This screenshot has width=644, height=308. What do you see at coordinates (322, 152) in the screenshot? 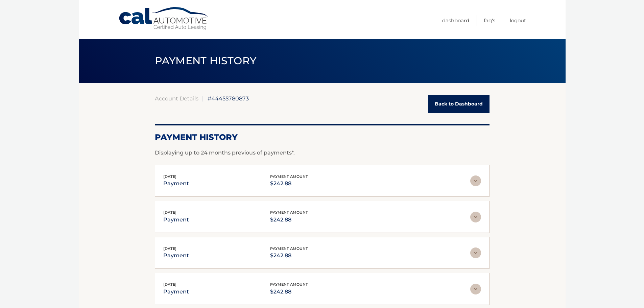
I see `p: Displaying up to 24 months previous of payments*.` at bounding box center [322, 152].